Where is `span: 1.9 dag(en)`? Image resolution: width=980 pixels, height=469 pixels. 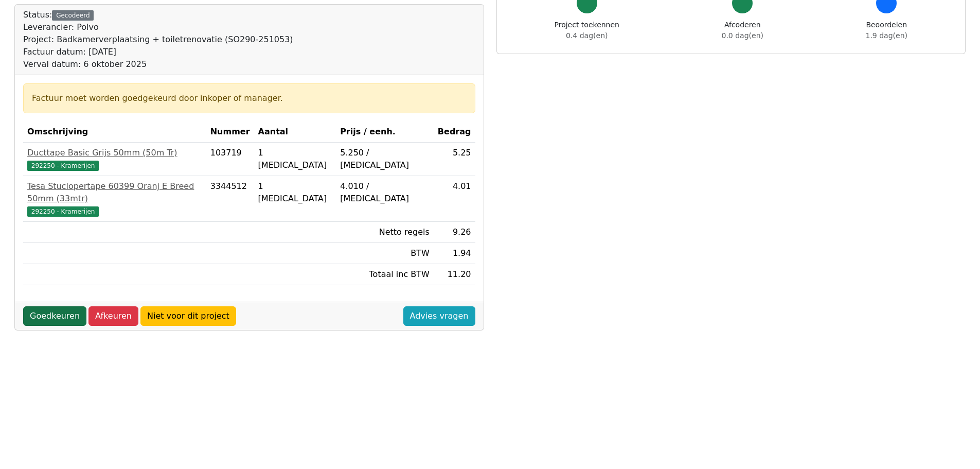
span: 1.9 dag(en) is located at coordinates (886, 36).